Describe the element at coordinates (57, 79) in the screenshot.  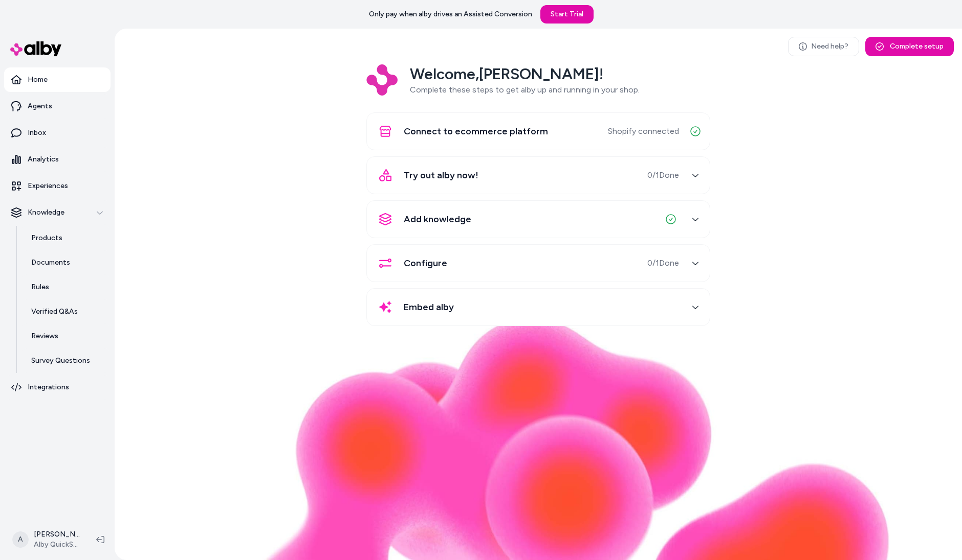
I see `a: Home` at that location.